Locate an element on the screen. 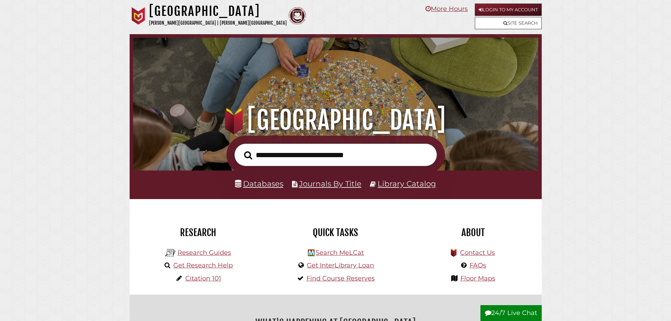 This screenshot has width=671, height=321. button: Search is located at coordinates (248, 155).